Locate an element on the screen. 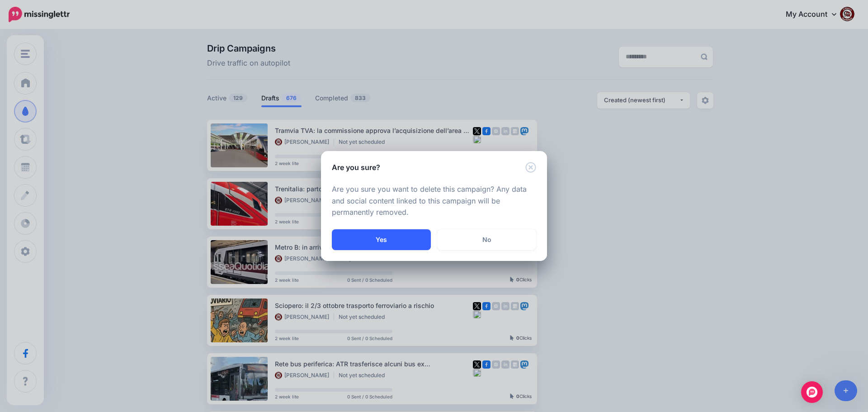 The height and width of the screenshot is (412, 868). button: Close is located at coordinates (531, 167).